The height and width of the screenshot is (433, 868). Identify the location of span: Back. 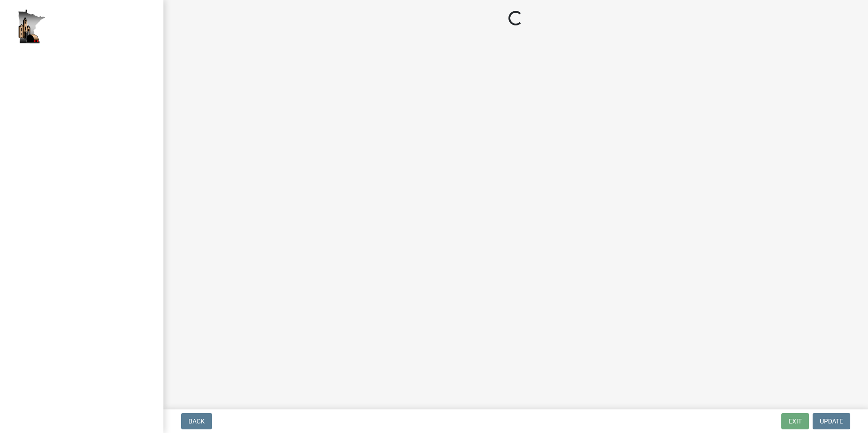
(196, 421).